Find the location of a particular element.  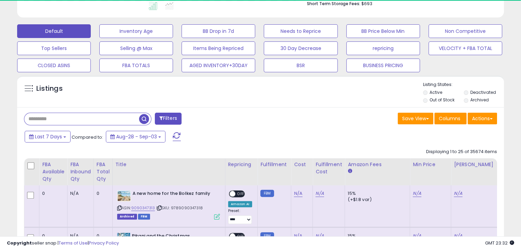

strong: Copyright is located at coordinates (19, 243).